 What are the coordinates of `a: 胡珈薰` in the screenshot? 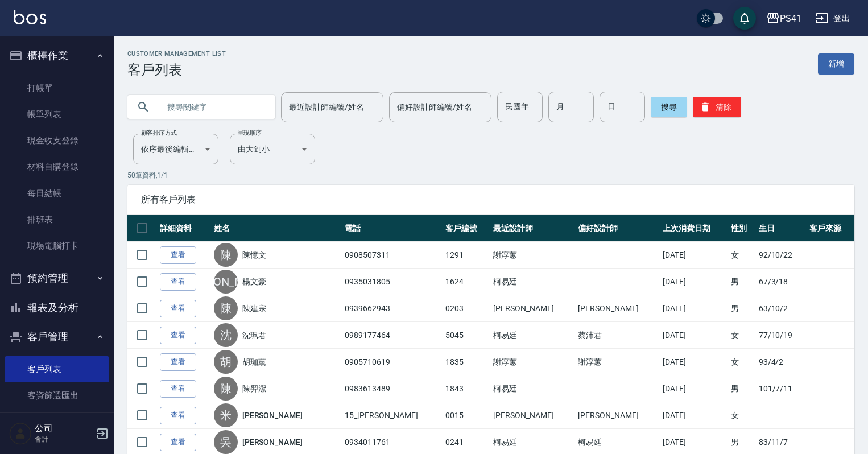 It's located at (254, 362).